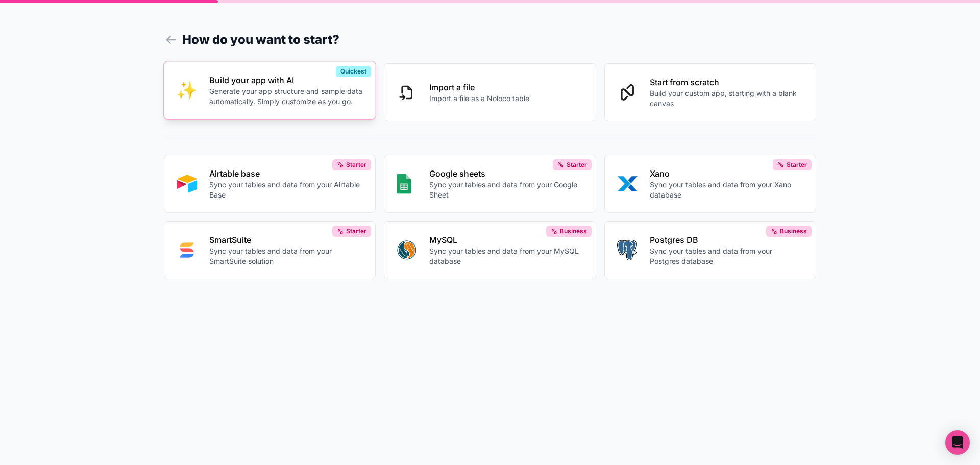 Image resolution: width=980 pixels, height=465 pixels. I want to click on button: Import a fileImport a file as a Noloco table, so click(490, 92).